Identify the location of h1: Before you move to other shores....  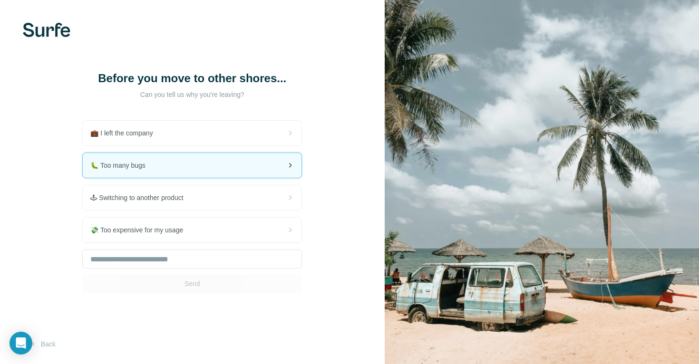
(192, 78).